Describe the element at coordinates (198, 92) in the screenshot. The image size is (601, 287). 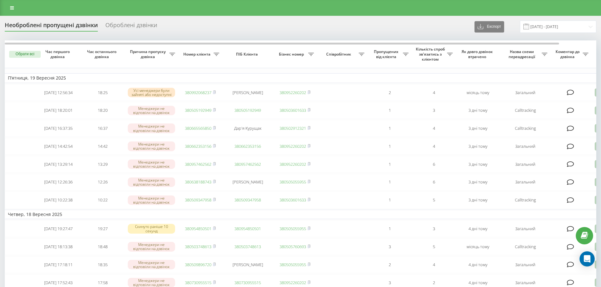
I see `a: 380992068237` at that location.